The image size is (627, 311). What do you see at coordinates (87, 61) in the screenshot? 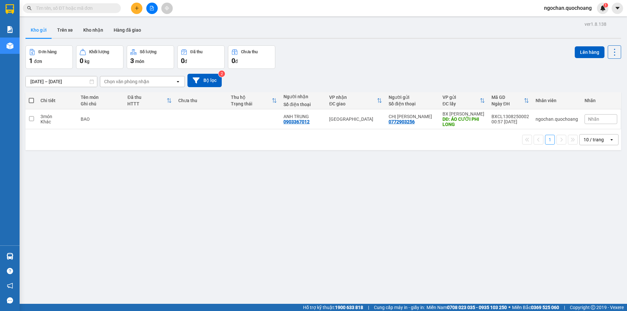
I see `span: kg` at bounding box center [87, 61].